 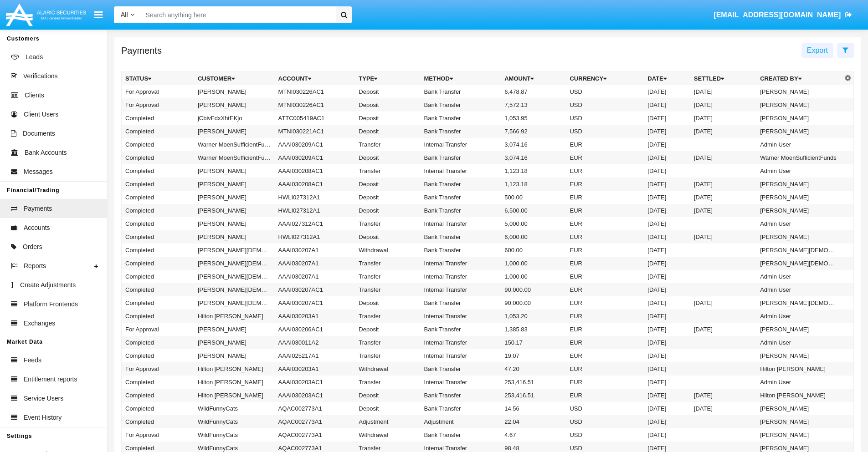 What do you see at coordinates (37, 208) in the screenshot?
I see `span: Payments` at bounding box center [37, 208].